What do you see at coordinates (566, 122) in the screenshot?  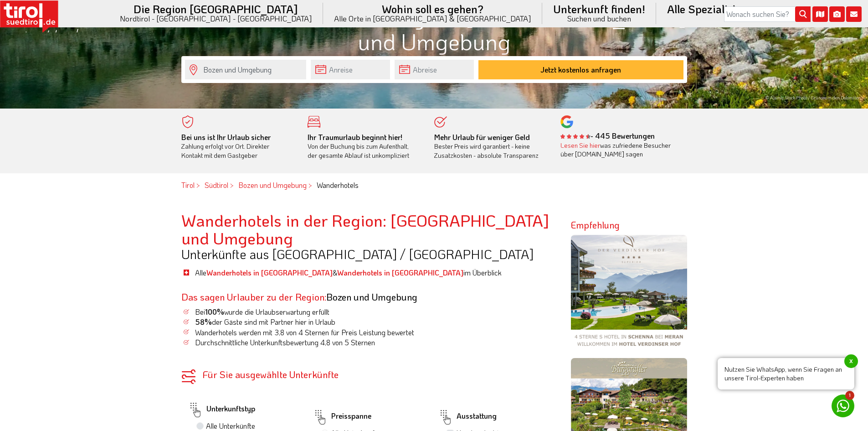 I see `img: google` at bounding box center [566, 122].